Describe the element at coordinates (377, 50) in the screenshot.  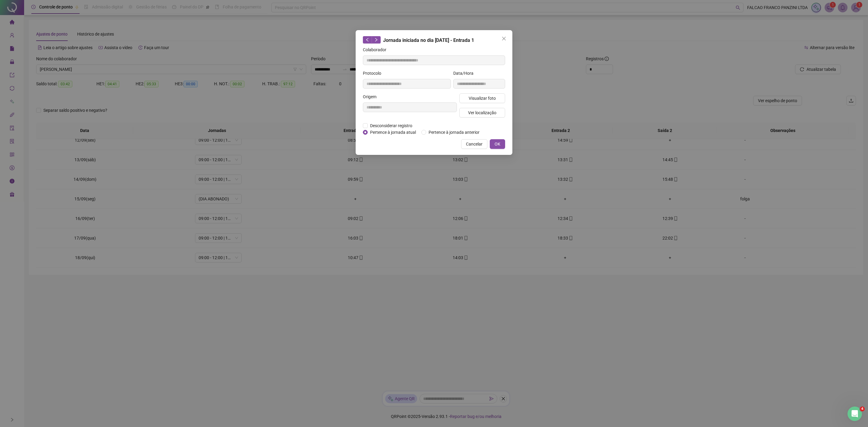
I see `label: Colaborador` at that location.